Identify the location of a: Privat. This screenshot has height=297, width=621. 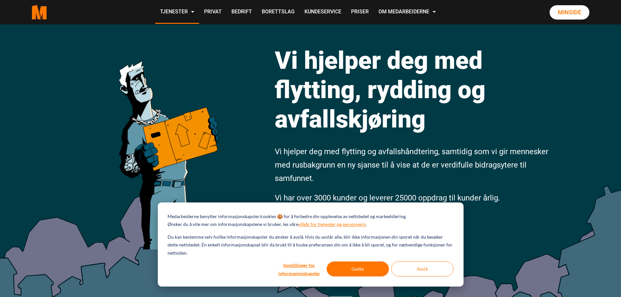
(213, 12).